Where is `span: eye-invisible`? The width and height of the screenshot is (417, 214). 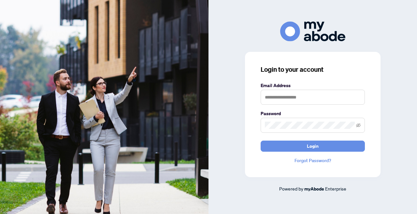 span: eye-invisible is located at coordinates (358, 125).